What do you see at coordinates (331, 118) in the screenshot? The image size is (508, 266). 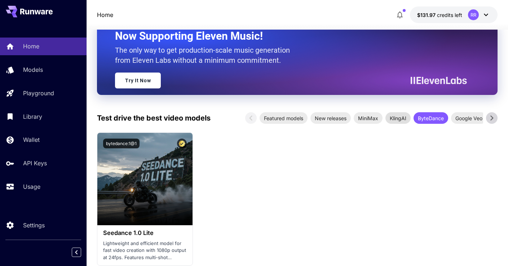 I see `div: New releases` at bounding box center [331, 118].